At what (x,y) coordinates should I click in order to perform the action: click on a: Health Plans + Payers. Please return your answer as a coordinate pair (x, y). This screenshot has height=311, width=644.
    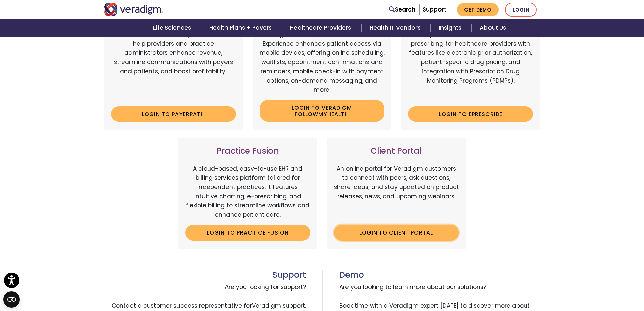
    Looking at the image, I should click on (242, 28).